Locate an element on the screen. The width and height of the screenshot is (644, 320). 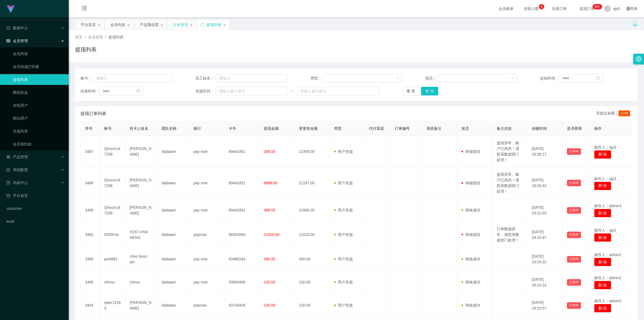
td: 21585.00 is located at coordinates (312, 211).